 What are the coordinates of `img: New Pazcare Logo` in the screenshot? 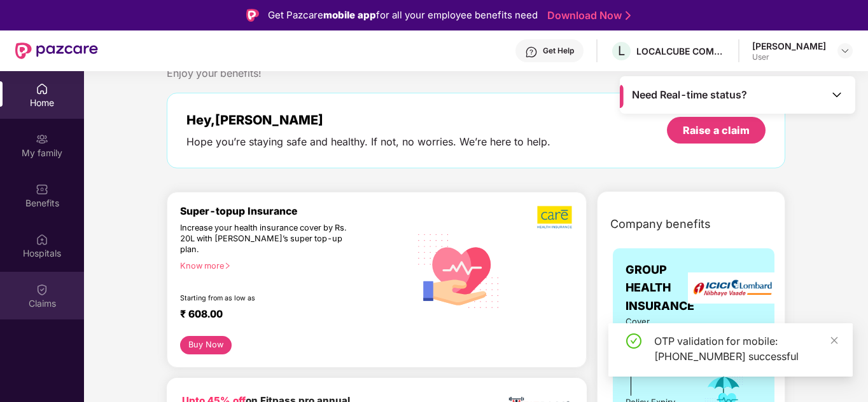 It's located at (57, 51).